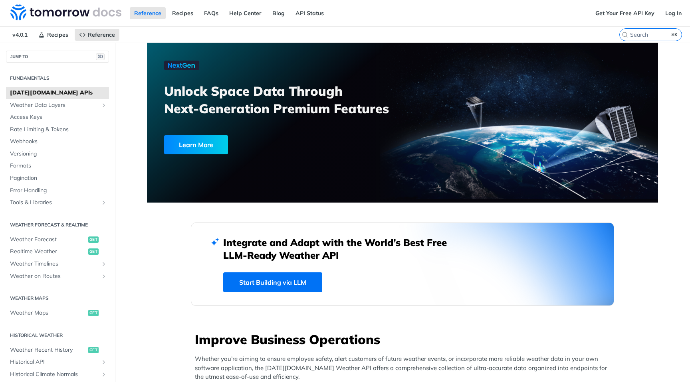 This screenshot has width=690, height=382. What do you see at coordinates (104, 264) in the screenshot?
I see `button: Show subpages for Weather Timelines` at bounding box center [104, 264].